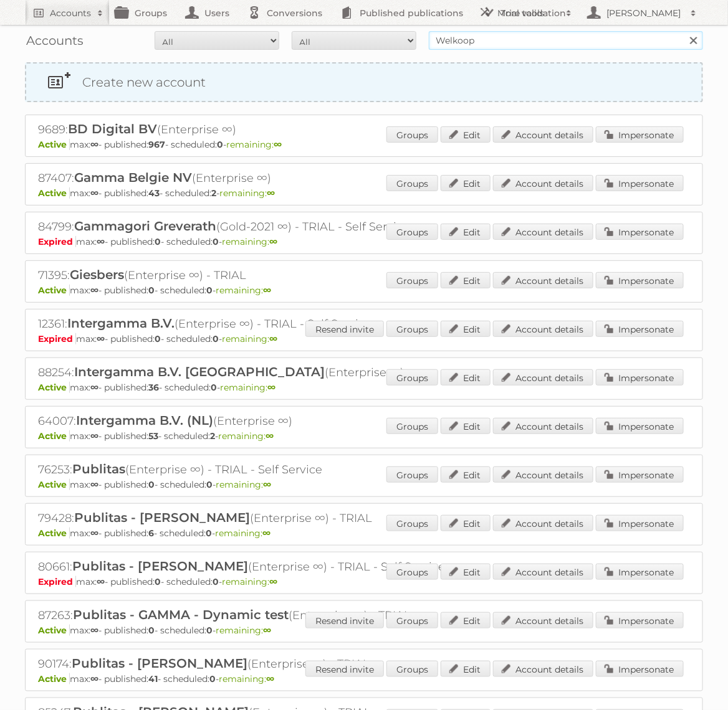 This screenshot has width=728, height=710. I want to click on span: Gammagori Greverath, so click(145, 226).